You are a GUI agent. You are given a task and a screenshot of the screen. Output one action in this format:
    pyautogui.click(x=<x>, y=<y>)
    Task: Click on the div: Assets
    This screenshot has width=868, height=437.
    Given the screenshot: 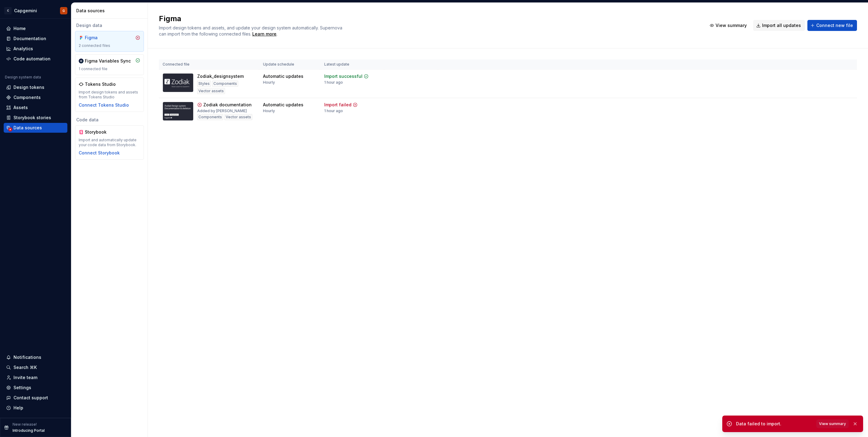 What is the action you would take?
    pyautogui.click(x=20, y=108)
    